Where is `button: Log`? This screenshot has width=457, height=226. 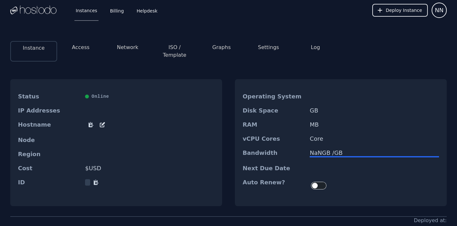 button: Log is located at coordinates (316, 48).